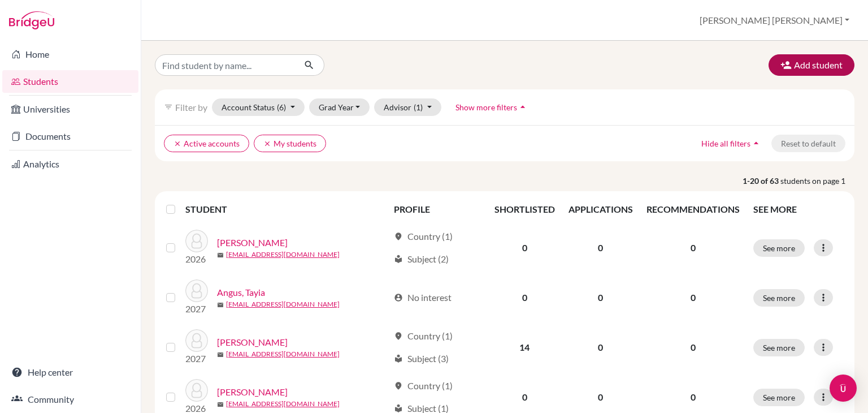  What do you see at coordinates (423, 298) in the screenshot?
I see `div: No interest` at bounding box center [423, 298].